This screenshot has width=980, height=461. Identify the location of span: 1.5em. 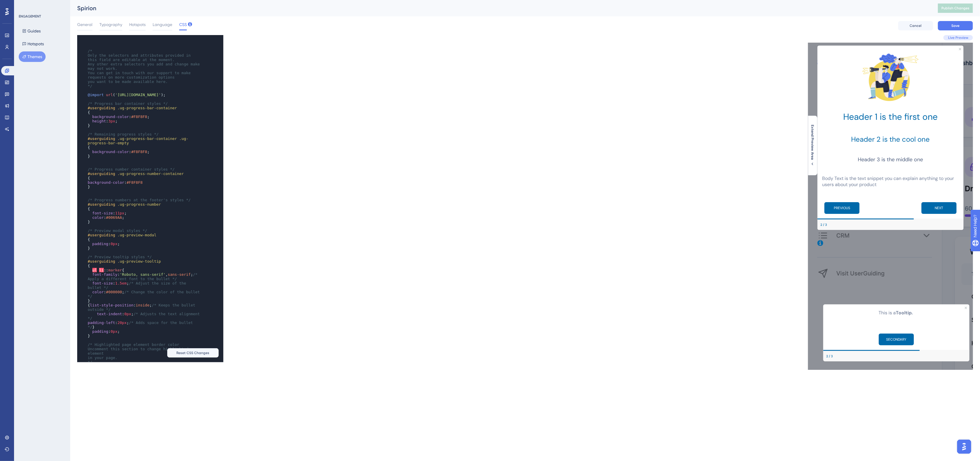
(121, 283).